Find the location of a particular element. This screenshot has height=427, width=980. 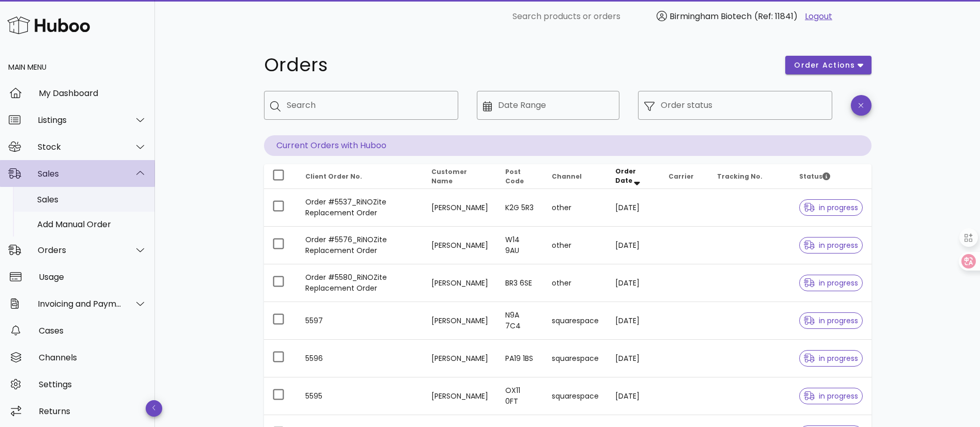

h1: Orders is located at coordinates (519, 65).